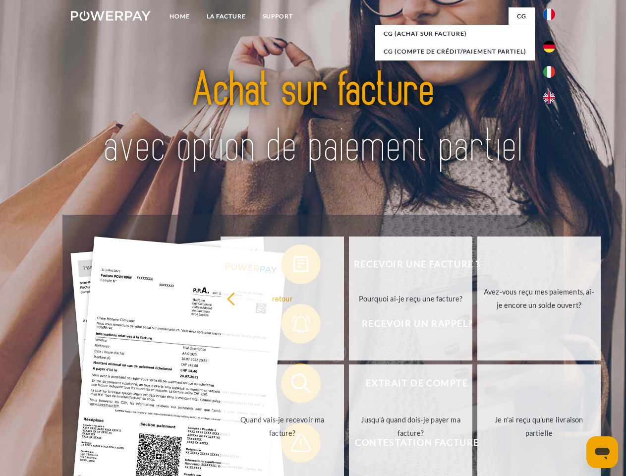  I want to click on div: retour, so click(282, 298).